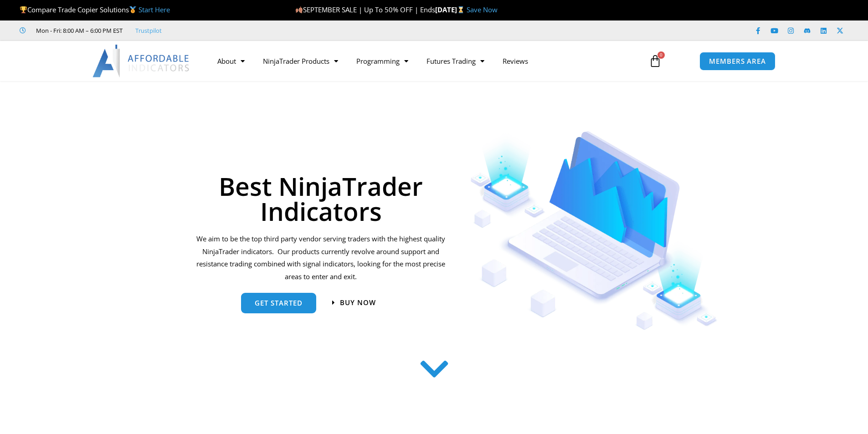  I want to click on span: MEMBERS AREA, so click(737, 61).